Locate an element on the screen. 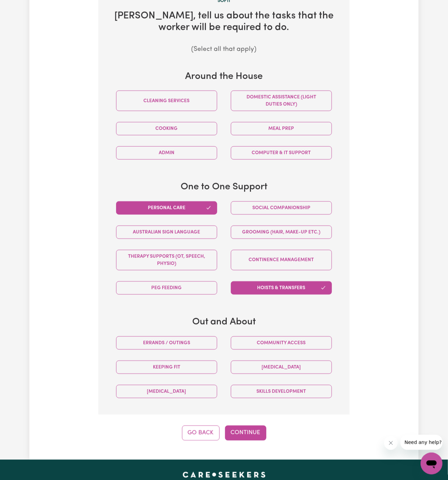 The width and height of the screenshot is (448, 480). span: Need any help? is located at coordinates (22, 8).